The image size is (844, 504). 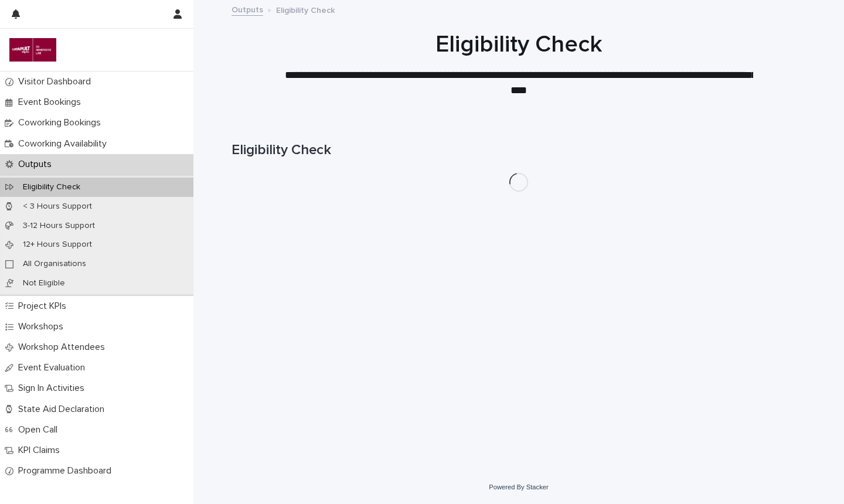 What do you see at coordinates (57, 244) in the screenshot?
I see `p: 12+ Hours Support` at bounding box center [57, 244].